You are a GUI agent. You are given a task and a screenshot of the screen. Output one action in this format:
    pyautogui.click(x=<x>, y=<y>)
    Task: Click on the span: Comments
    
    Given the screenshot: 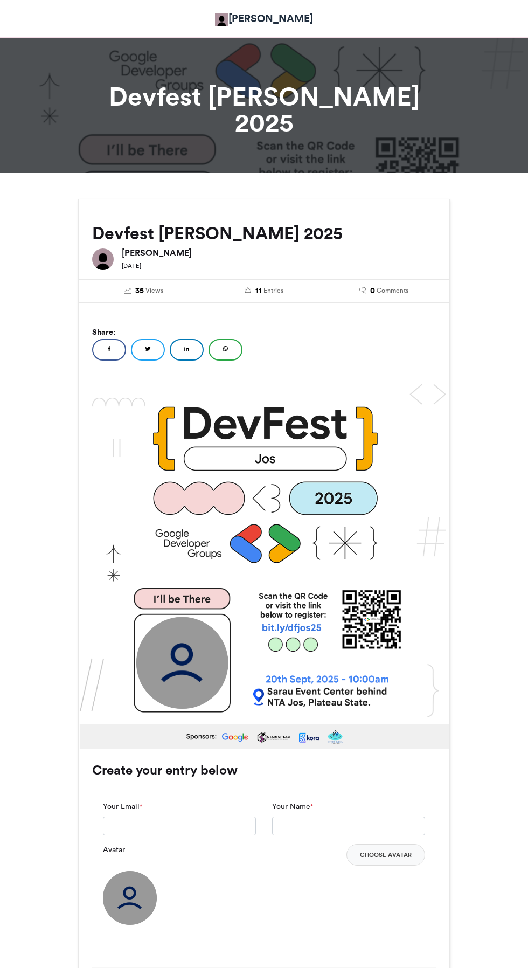 What is the action you would take?
    pyautogui.click(x=392, y=291)
    